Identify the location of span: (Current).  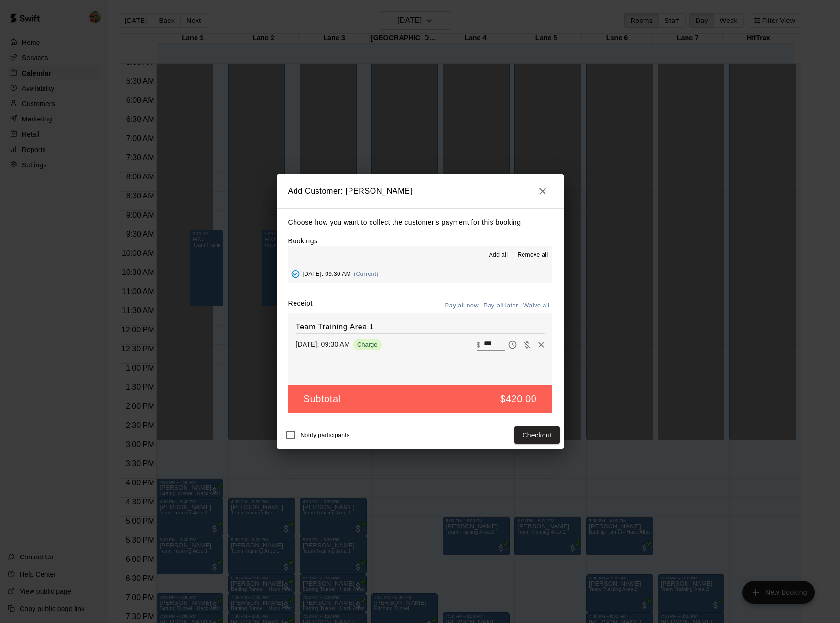
(367, 274).